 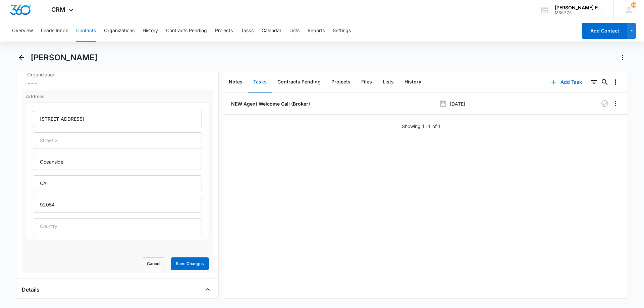 What do you see at coordinates (190, 264) in the screenshot?
I see `button: Save Changes` at bounding box center [190, 264].